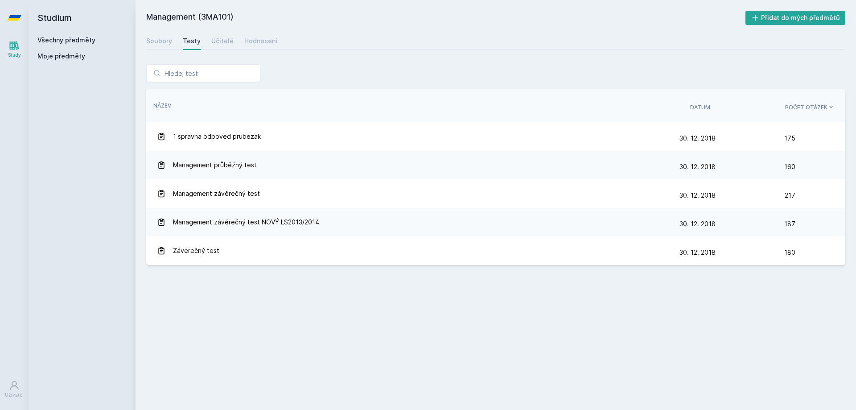 The image size is (856, 410). What do you see at coordinates (700, 107) in the screenshot?
I see `button: Datum` at bounding box center [700, 107].